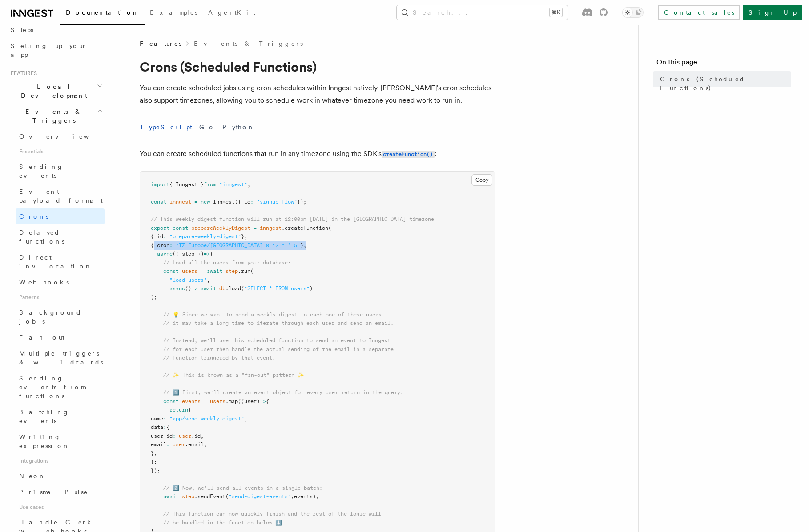  I want to click on a: Setting up your app, so click(55, 50).